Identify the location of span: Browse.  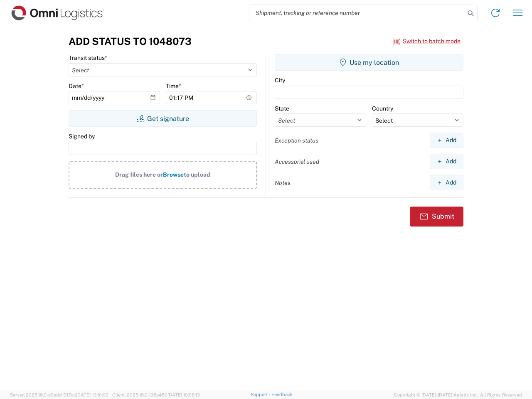
(174, 175).